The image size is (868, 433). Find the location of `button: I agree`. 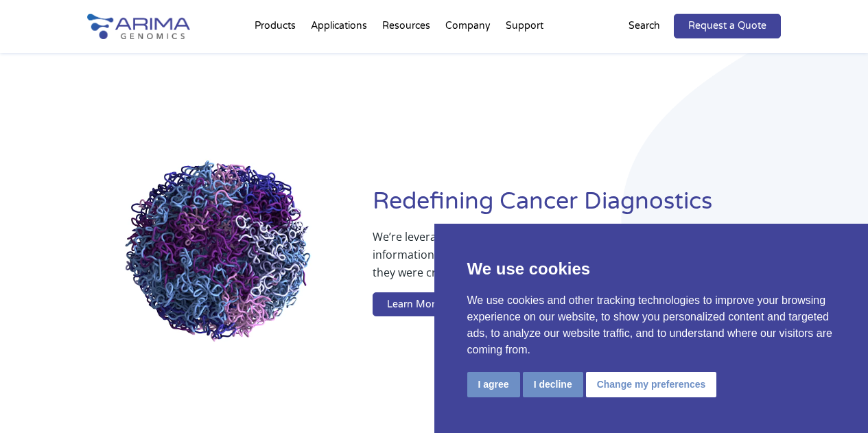

button: I agree is located at coordinates (493, 385).